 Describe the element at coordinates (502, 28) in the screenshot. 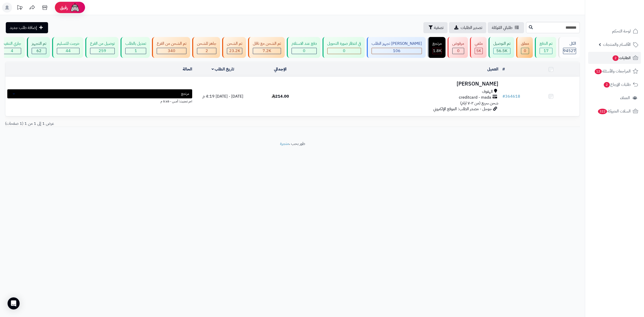

I see `span: طلباتي المُوكلة` at that location.